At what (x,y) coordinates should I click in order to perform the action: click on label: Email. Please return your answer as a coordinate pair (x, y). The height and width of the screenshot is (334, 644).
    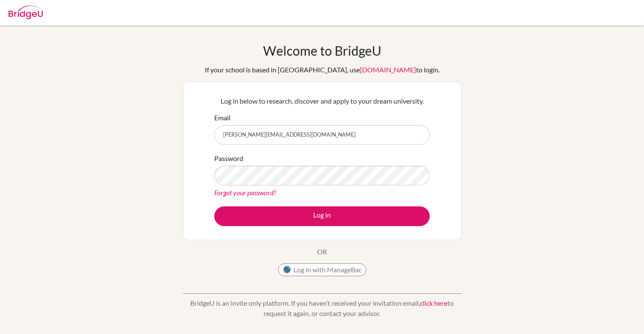
    Looking at the image, I should click on (222, 118).